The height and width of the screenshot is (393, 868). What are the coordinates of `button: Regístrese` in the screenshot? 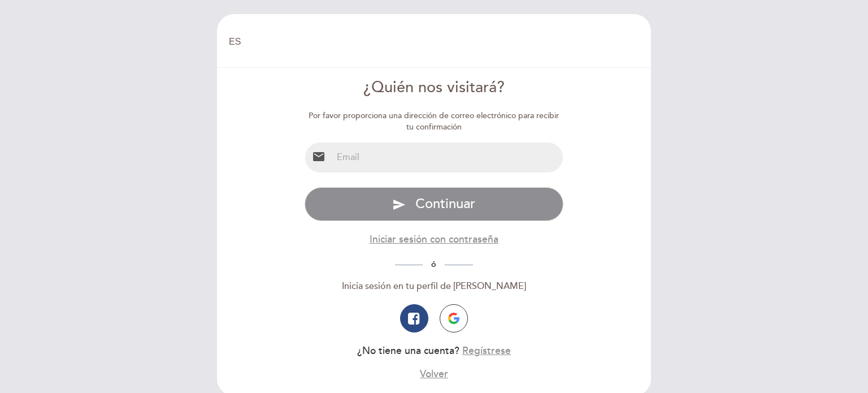 It's located at (487, 351).